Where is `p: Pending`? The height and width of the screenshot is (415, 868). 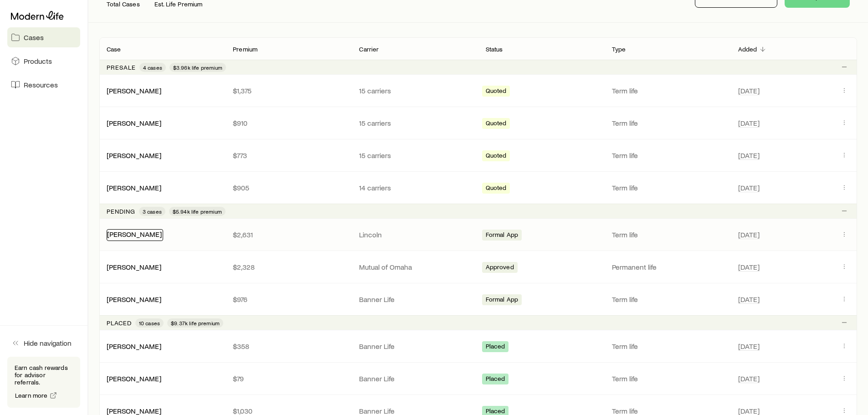
p: Pending is located at coordinates (121, 211).